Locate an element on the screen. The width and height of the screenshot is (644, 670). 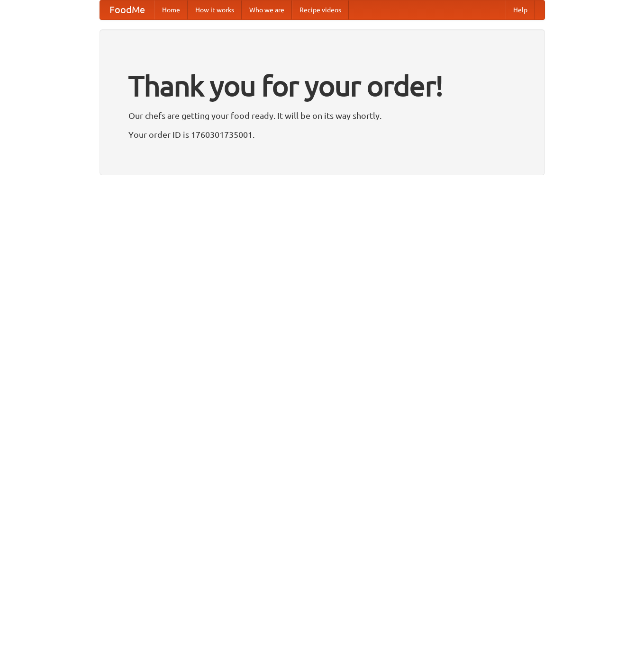
a: How it works is located at coordinates (215, 10).